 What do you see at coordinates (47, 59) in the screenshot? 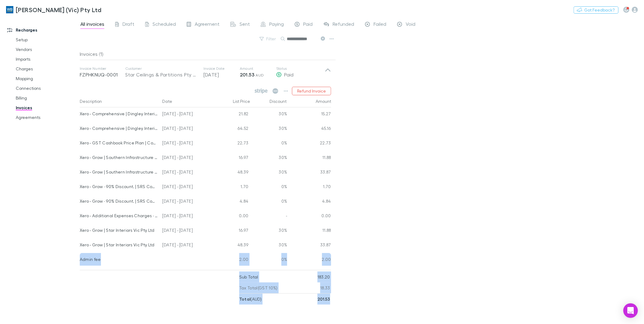
I see `a: Imports` at bounding box center [47, 59].